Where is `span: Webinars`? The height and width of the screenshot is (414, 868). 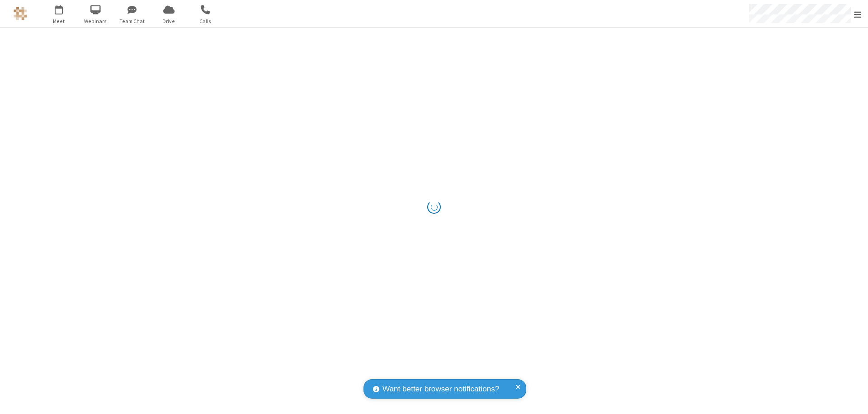
span: Webinars is located at coordinates (96, 21).